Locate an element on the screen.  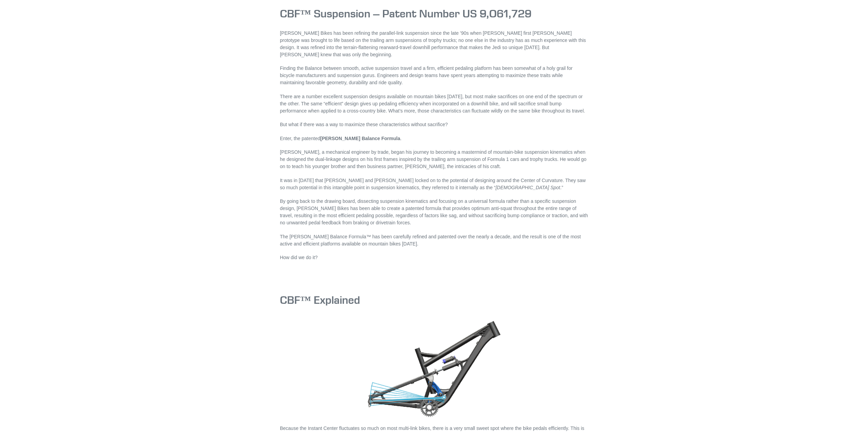
h1: CBF™ Explained is located at coordinates (434, 300).